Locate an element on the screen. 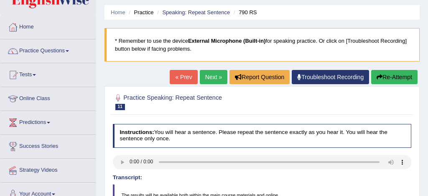 The height and width of the screenshot is (196, 428). blockquote: * Remember to use the device for speaking practice. Or click on [Troubleshoot Recording] button b... is located at coordinates (262, 45).